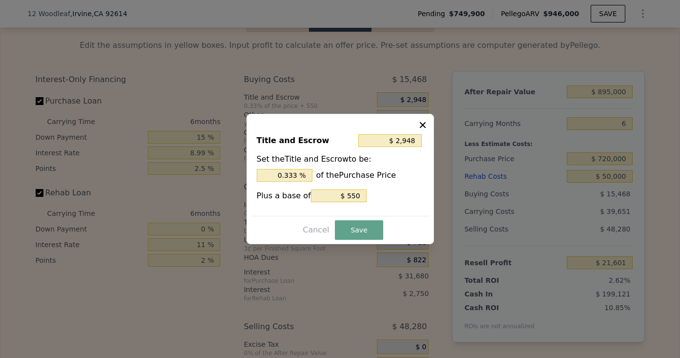 The width and height of the screenshot is (680, 358). I want to click on div: Set the Title and Escrow to be:, so click(340, 167).